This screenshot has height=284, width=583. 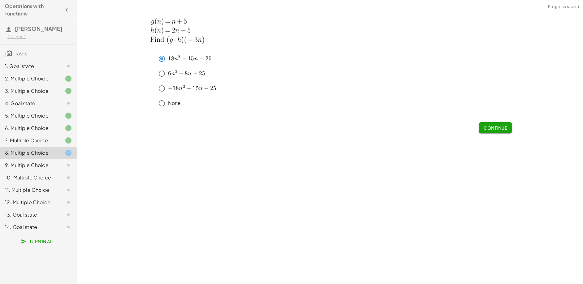 What do you see at coordinates (21, 53) in the screenshot?
I see `span: Tasks` at bounding box center [21, 53].